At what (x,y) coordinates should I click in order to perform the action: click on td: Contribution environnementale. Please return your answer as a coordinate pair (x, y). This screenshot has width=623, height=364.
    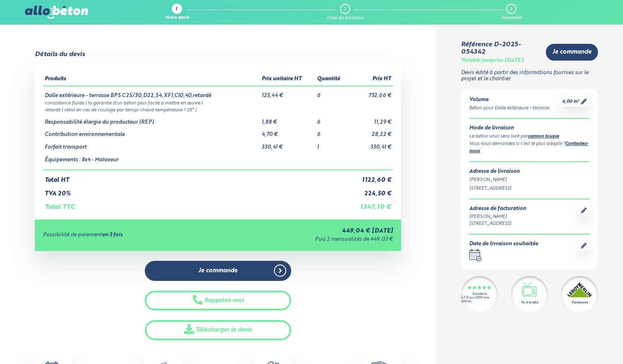
    Looking at the image, I should click on (151, 132).